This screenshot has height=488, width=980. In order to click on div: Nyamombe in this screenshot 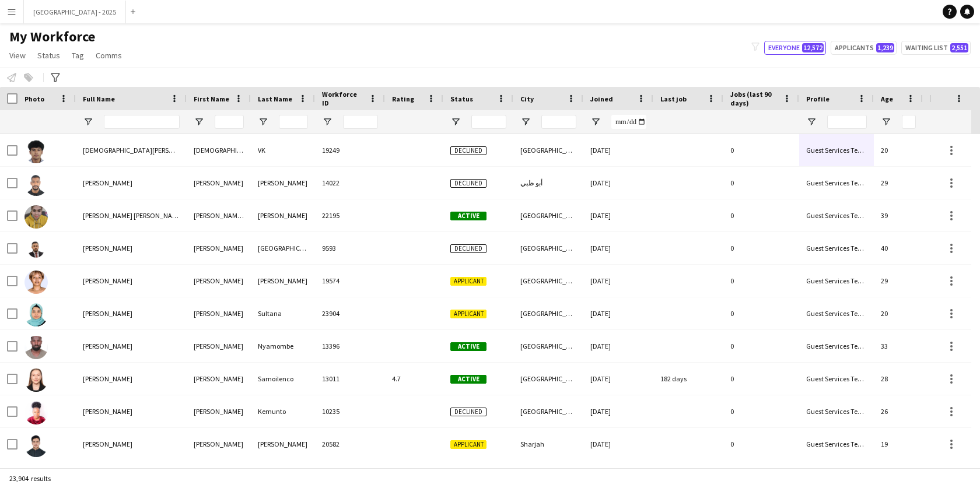, I will do `click(283, 346)`.